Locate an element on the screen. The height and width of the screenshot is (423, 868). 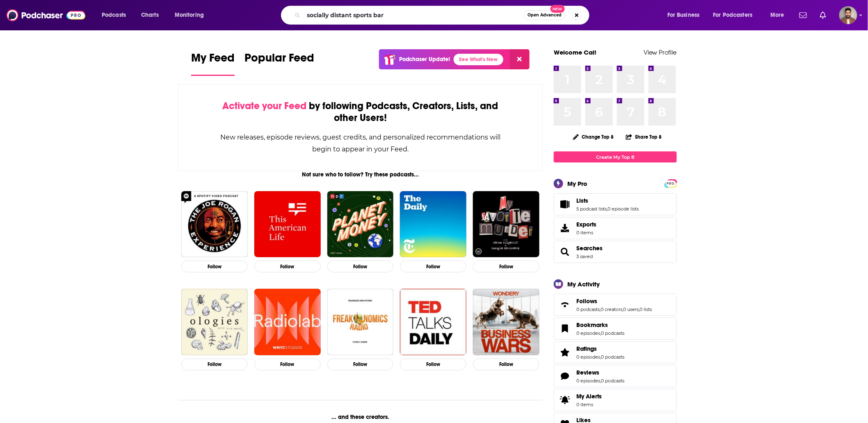
a: This American Life is located at coordinates (288, 225).